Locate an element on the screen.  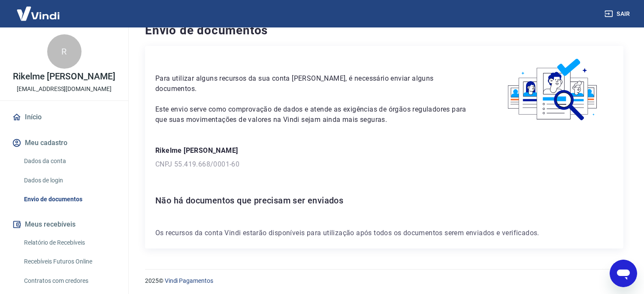
p: CNPJ 55.419.668/0001-60 is located at coordinates (384, 164).